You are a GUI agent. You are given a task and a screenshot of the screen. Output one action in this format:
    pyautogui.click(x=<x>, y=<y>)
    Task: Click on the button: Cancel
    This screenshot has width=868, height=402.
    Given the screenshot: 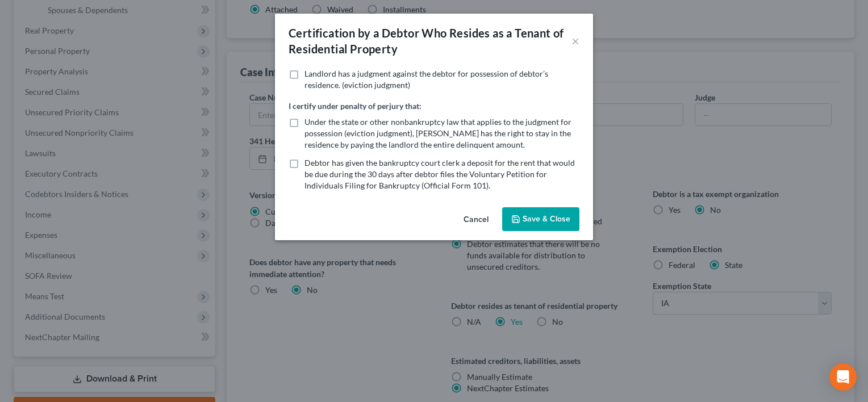 What is the action you would take?
    pyautogui.click(x=476, y=219)
    